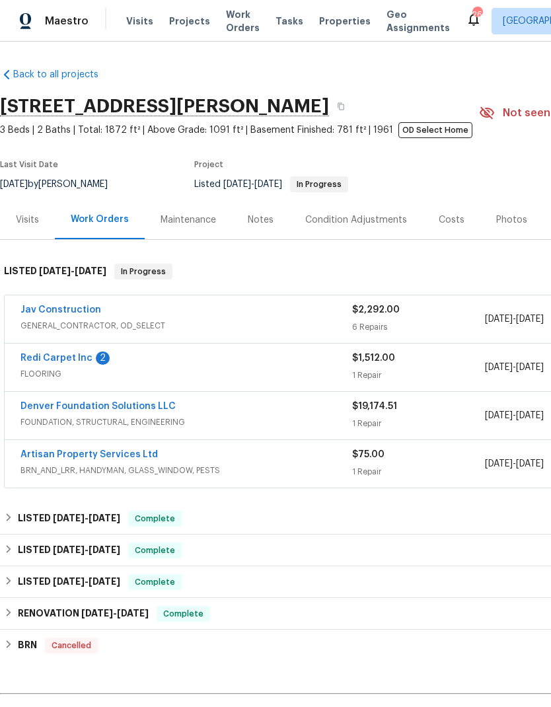 The height and width of the screenshot is (707, 551). Describe the element at coordinates (188, 220) in the screenshot. I see `div: Maintenance` at that location.